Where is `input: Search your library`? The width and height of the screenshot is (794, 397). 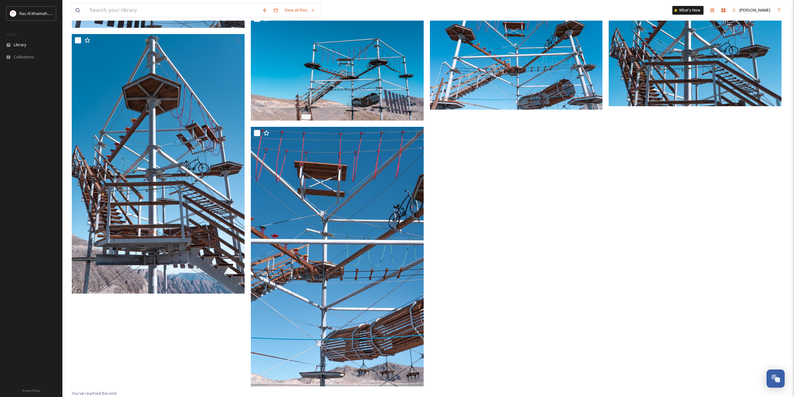
input: Search your library is located at coordinates (173, 10).